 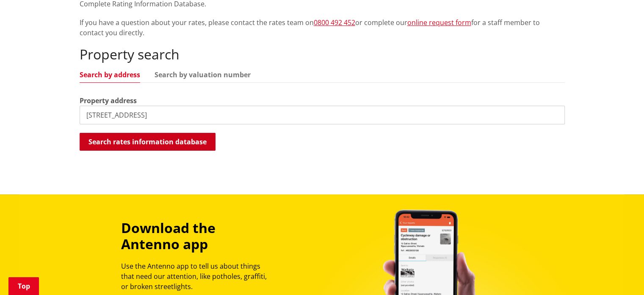 I want to click on a: 0800 492 452, so click(x=335, y=23).